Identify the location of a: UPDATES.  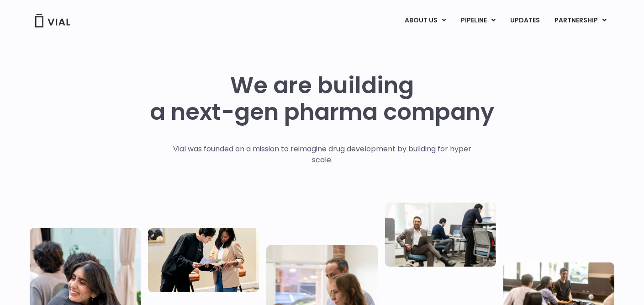
(525, 21).